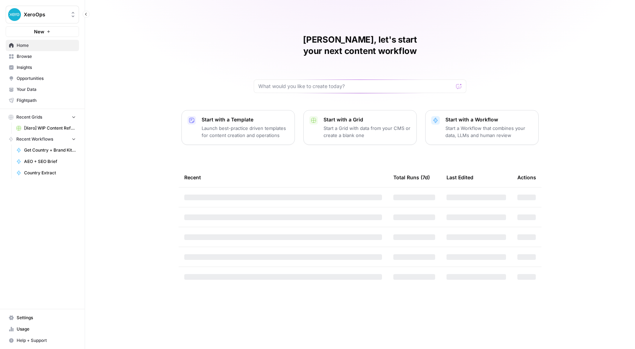  Describe the element at coordinates (46, 128) in the screenshot. I see `a: [Xero] WIP Content Refresh` at that location.